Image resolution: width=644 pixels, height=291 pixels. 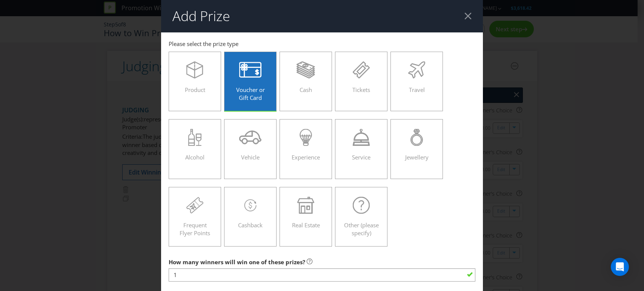 What do you see at coordinates (237, 262) in the screenshot?
I see `span: How many winners will win one of these prizes?` at bounding box center [237, 262].